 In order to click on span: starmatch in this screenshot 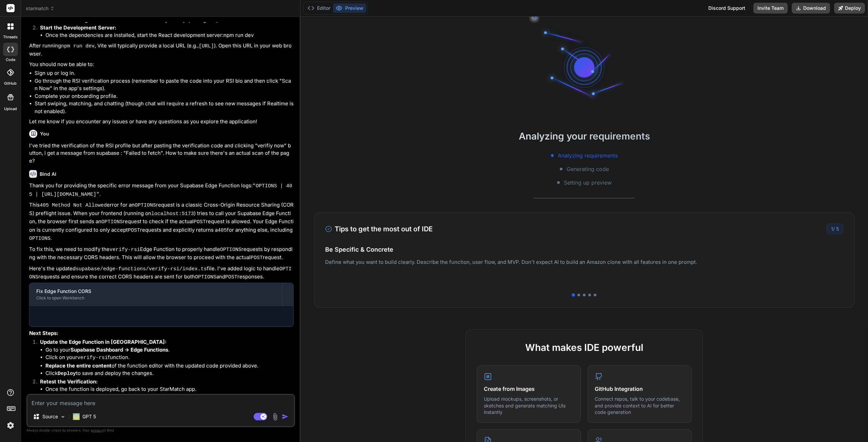, I will do `click(40, 9)`.